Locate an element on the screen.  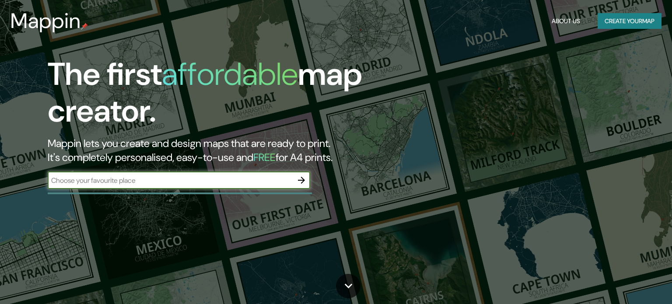
h1: affordable is located at coordinates (230, 74).